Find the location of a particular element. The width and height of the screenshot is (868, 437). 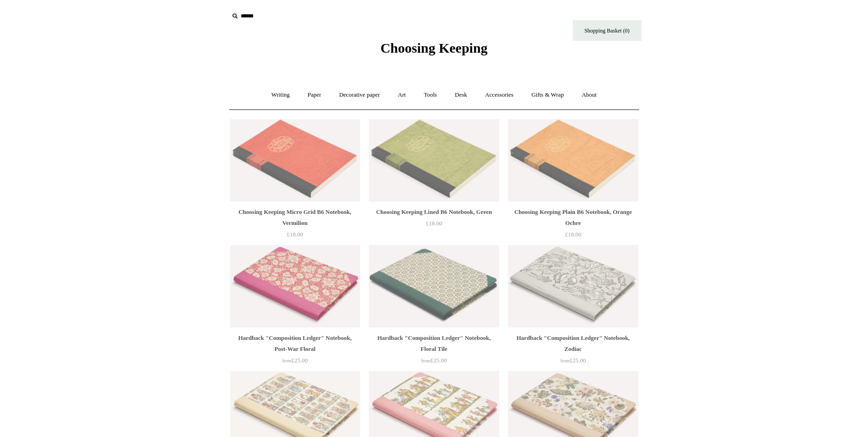

img: Hardback "Composition Ledger" Notebook, Floral Tile is located at coordinates (434, 286).